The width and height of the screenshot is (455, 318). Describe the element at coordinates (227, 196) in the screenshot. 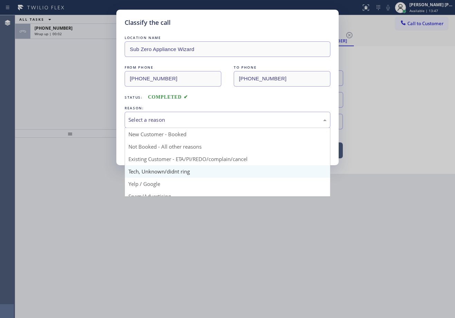

I see `div: Spam/Advertising` at that location.